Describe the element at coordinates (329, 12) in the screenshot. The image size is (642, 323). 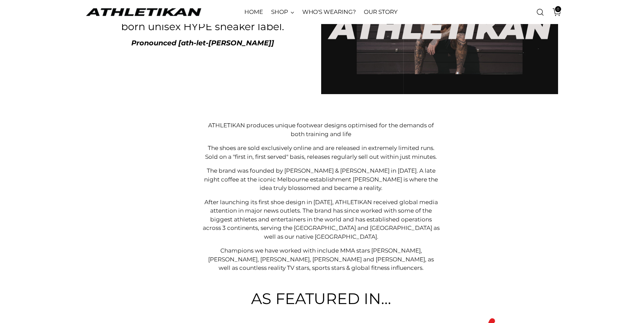
I see `a: WHO'S WEARING?` at that location.